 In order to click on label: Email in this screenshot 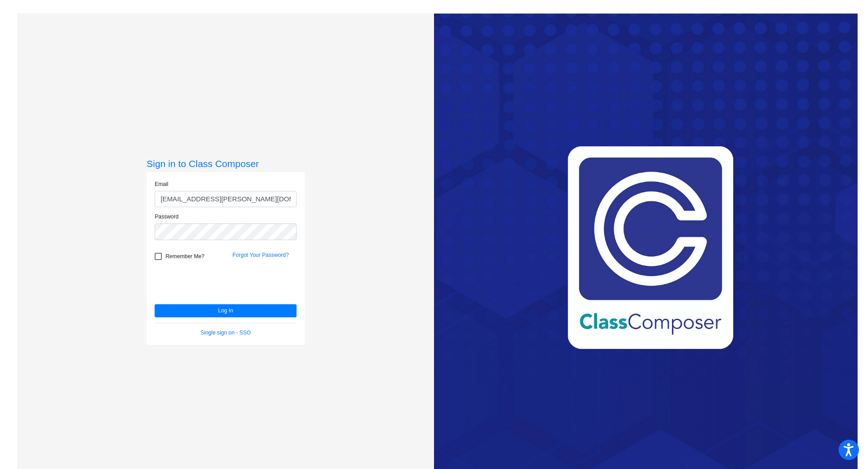, I will do `click(162, 184)`.